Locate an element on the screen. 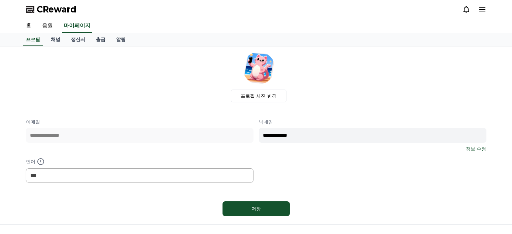 This screenshot has height=234, width=512. a: CReward is located at coordinates (51, 9).